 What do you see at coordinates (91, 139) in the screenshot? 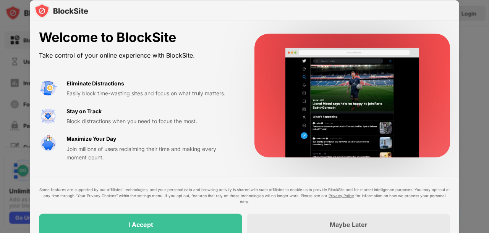
I see `div: Maximize Your Day` at bounding box center [91, 139].